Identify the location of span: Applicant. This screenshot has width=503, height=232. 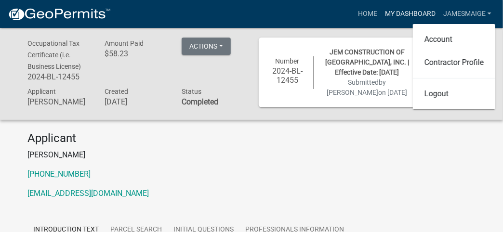
(41, 92).